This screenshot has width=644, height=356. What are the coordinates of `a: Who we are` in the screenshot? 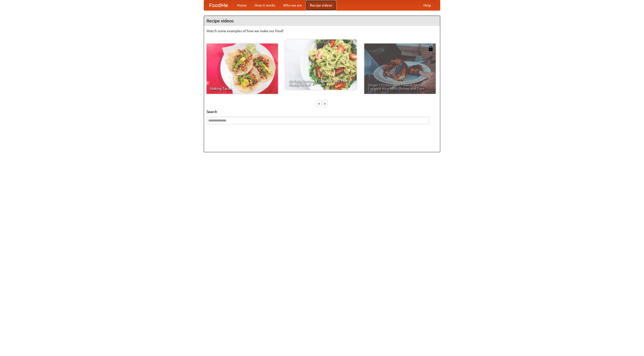 It's located at (292, 5).